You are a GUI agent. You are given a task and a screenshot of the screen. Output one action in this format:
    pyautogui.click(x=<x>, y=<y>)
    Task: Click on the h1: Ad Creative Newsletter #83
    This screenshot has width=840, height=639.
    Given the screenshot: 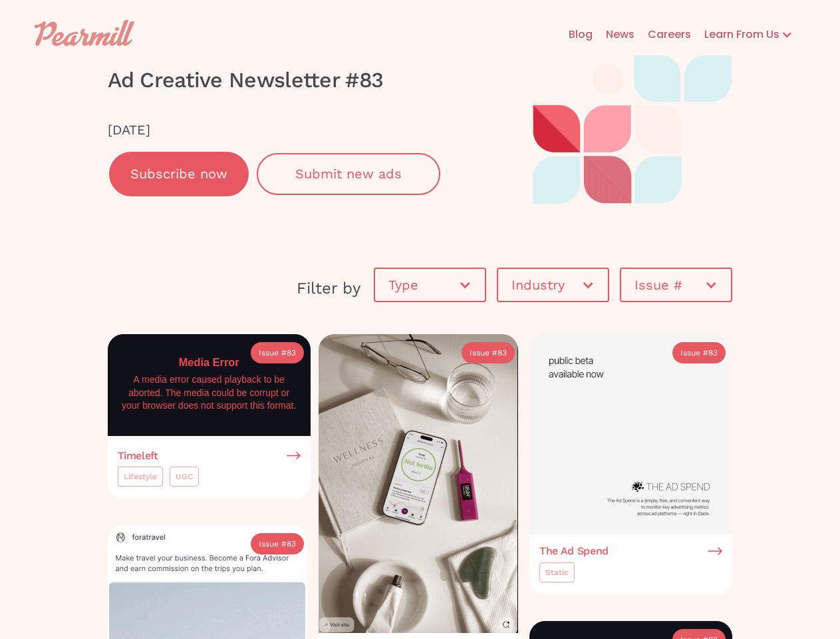 What is the action you would take?
    pyautogui.click(x=287, y=80)
    